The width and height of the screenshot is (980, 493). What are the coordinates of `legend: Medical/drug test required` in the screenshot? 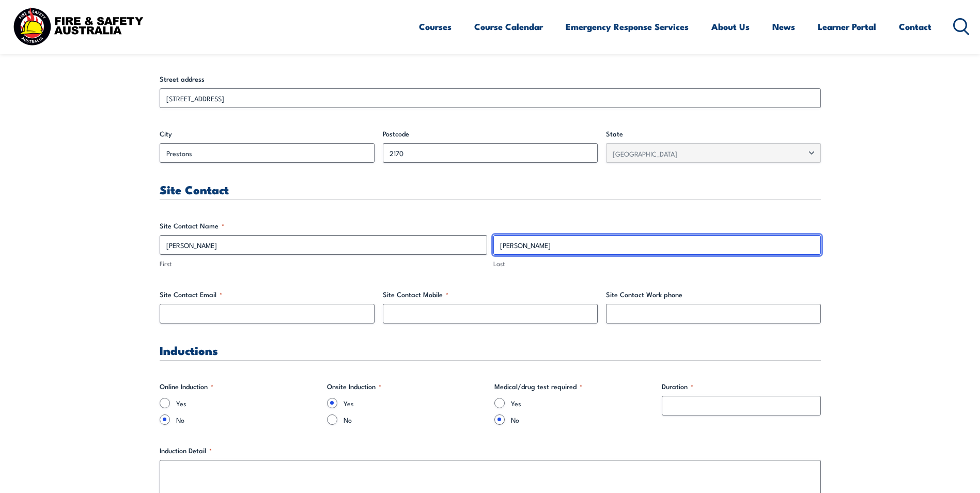 It's located at (539, 387).